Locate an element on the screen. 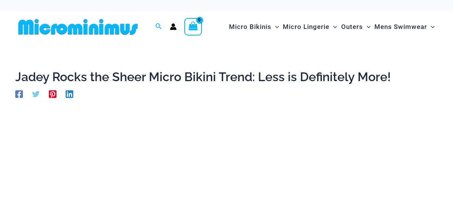  a: Facebook is located at coordinates (19, 94).